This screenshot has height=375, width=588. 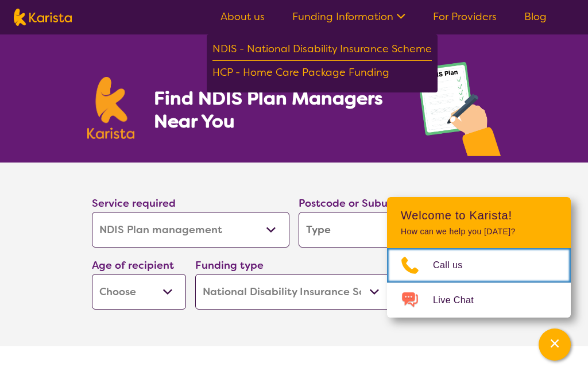 I want to click on a: Blog, so click(x=535, y=17).